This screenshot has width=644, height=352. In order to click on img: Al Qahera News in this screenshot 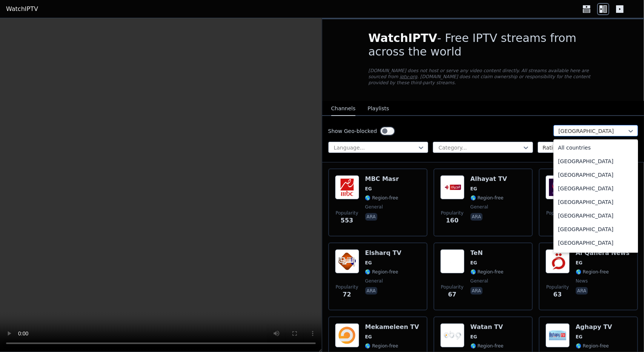, I will do `click(558, 261)`.